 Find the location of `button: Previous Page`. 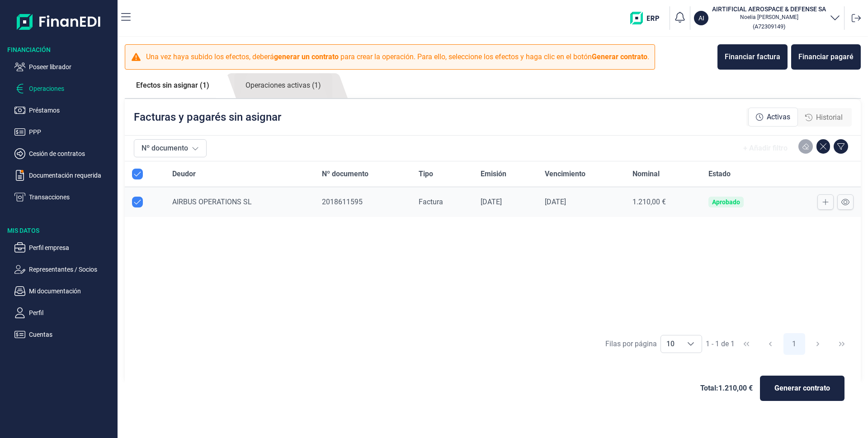

button: Previous Page is located at coordinates (770, 344).